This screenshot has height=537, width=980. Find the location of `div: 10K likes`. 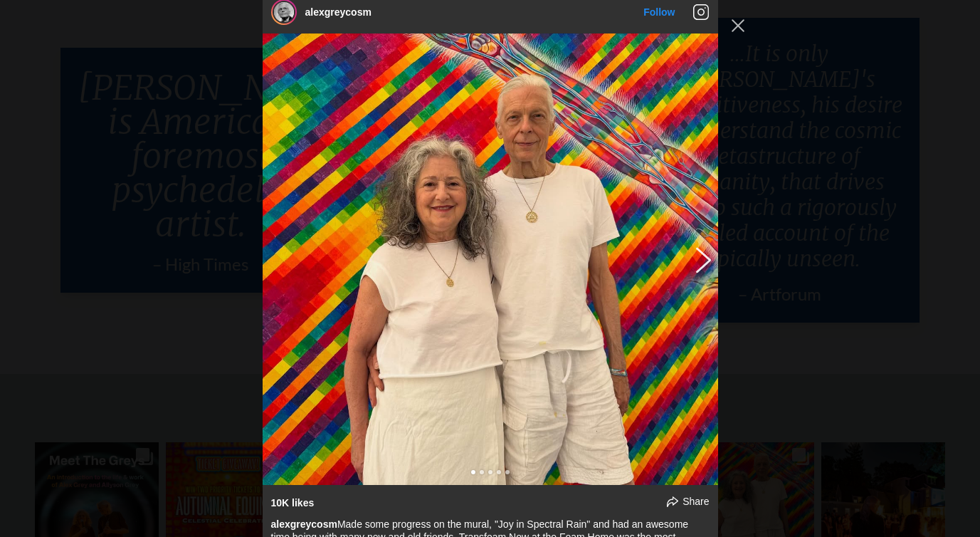

div: 10K likes is located at coordinates (292, 502).